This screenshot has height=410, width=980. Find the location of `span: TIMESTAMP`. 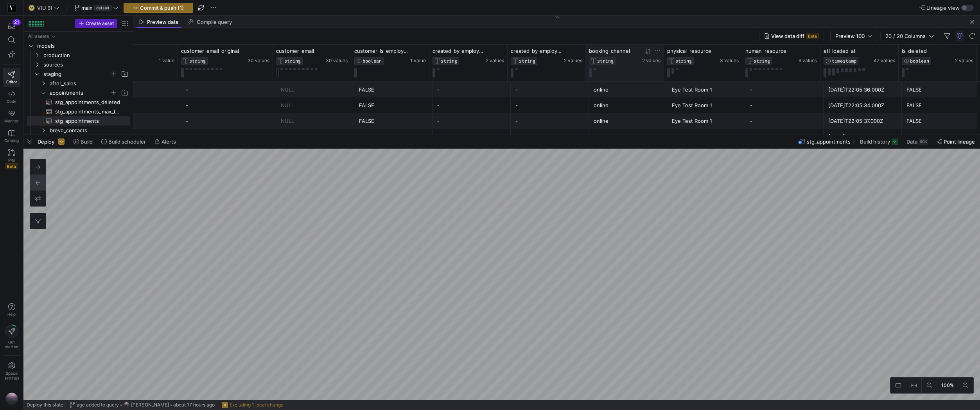

span: TIMESTAMP is located at coordinates (844, 61).